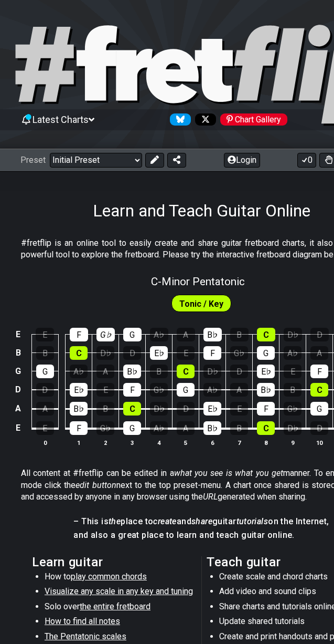 The image size is (334, 644). I want to click on button: 0, so click(307, 160).